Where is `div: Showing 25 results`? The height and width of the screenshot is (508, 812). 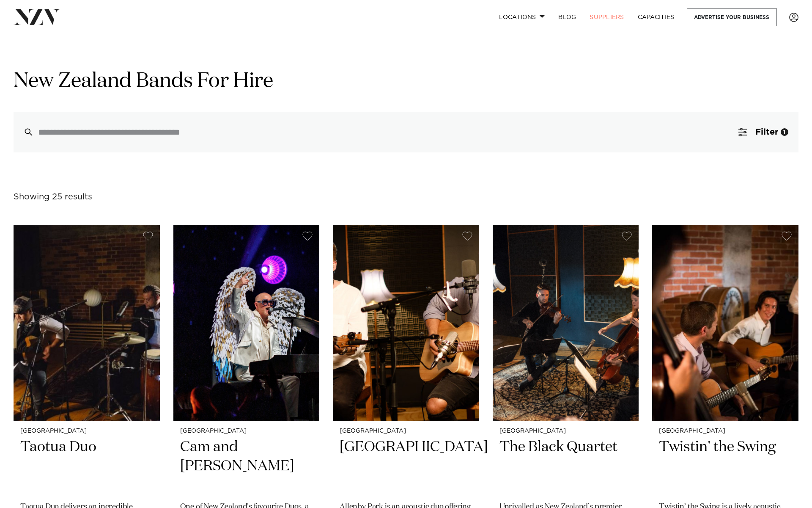 div: Showing 25 results is located at coordinates (53, 196).